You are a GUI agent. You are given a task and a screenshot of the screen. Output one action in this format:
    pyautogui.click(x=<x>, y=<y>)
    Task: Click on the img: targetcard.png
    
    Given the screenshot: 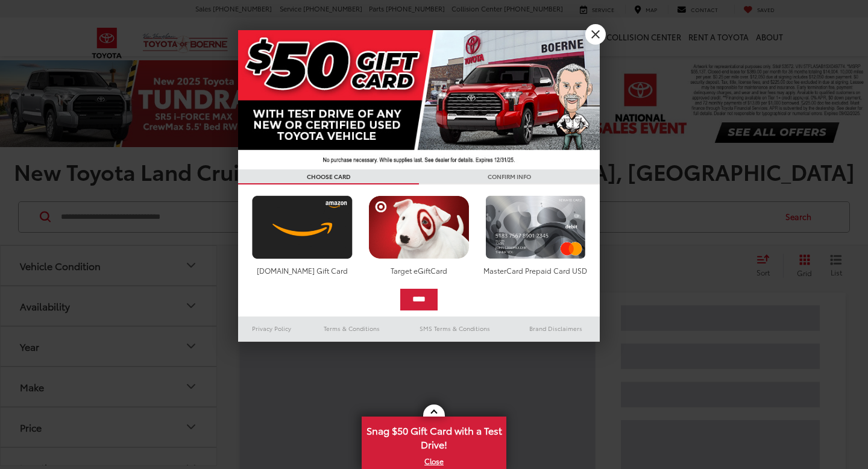 What is the action you would take?
    pyautogui.click(x=419, y=227)
    